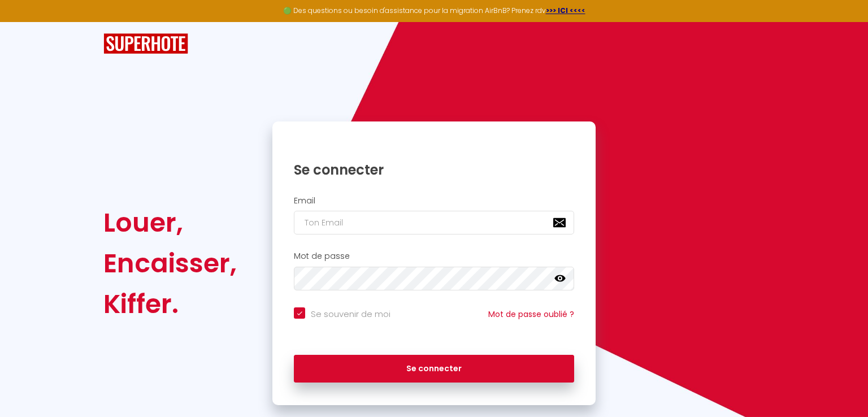  What do you see at coordinates (170, 304) in the screenshot?
I see `div: Kiffer.` at bounding box center [170, 304].